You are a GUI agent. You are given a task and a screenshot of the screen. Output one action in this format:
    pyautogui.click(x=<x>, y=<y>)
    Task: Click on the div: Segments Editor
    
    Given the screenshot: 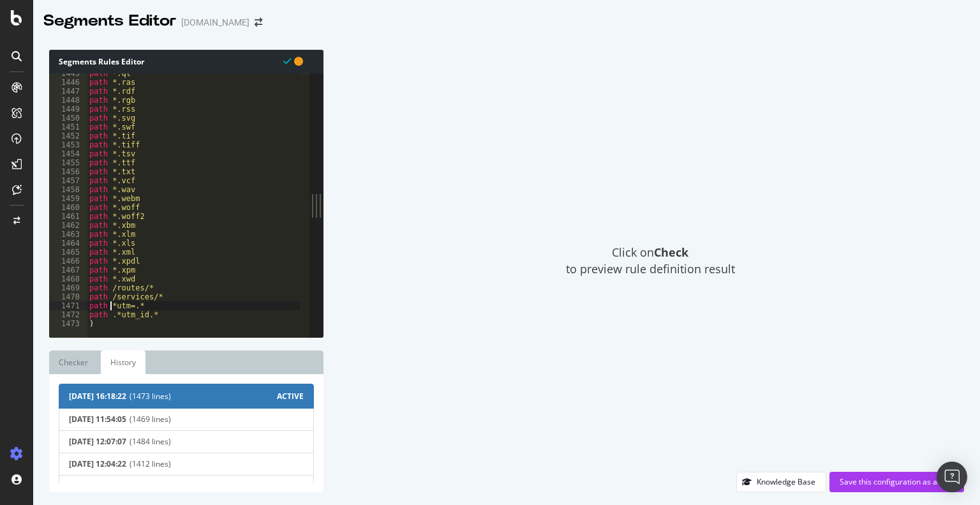 What is the action you would take?
    pyautogui.click(x=110, y=21)
    